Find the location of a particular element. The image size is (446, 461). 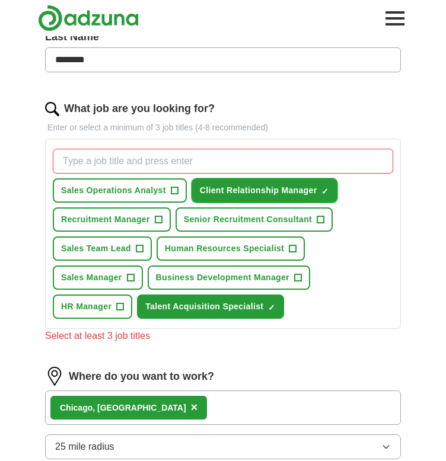

strong: Chi is located at coordinates (66, 408).